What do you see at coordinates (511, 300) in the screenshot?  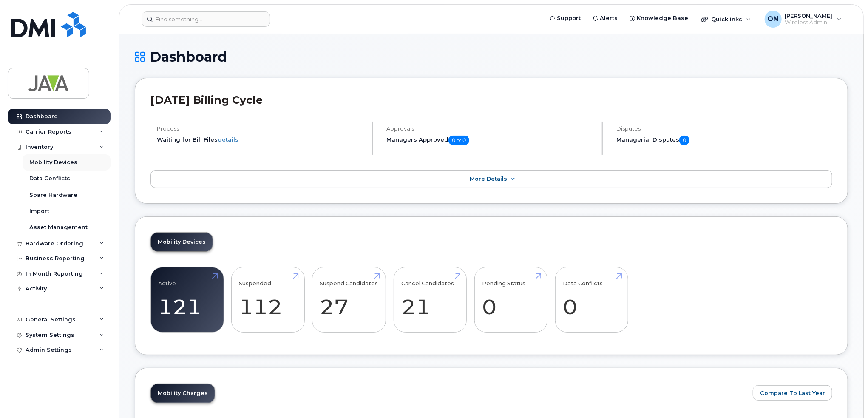 I see `a: Pending Status 0` at bounding box center [511, 300].